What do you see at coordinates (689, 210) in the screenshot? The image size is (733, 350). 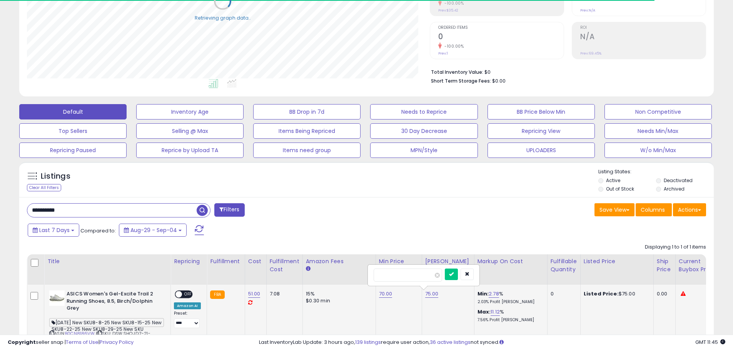 I see `button: Actions` at bounding box center [689, 210].